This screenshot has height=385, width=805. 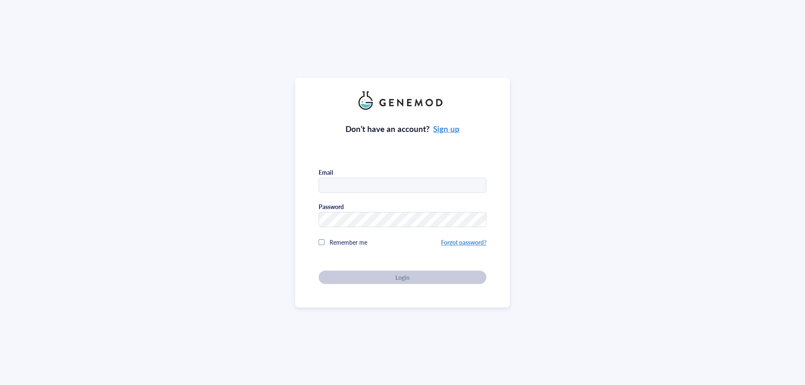 I want to click on img: genemod_logo_light-BcqUzbGq.png, so click(x=403, y=101).